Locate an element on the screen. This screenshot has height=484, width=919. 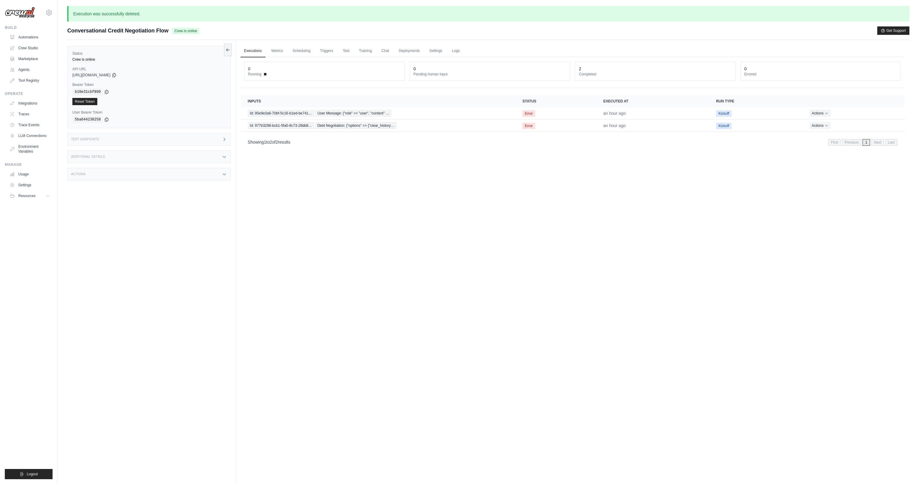
a: Crew Studio is located at coordinates (30, 48).